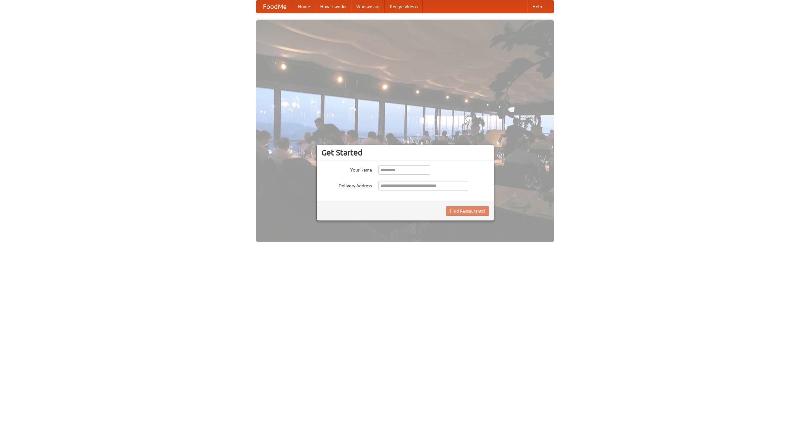  I want to click on h3: Get Started, so click(405, 153).